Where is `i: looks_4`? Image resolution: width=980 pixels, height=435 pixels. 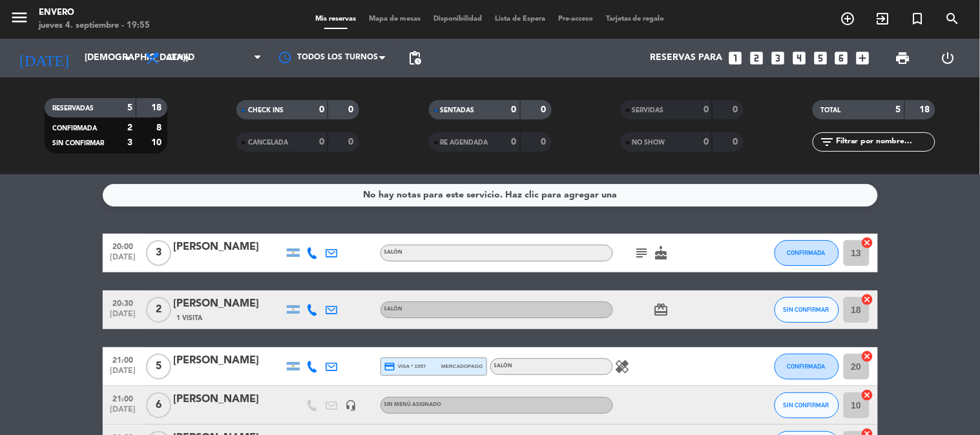 i: looks_4 is located at coordinates (799, 58).